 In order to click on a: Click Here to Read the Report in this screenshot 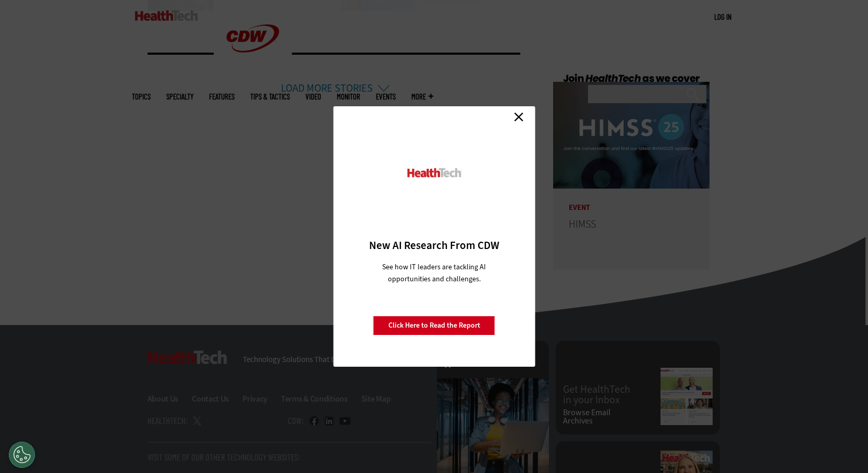, I will do `click(435, 325)`.